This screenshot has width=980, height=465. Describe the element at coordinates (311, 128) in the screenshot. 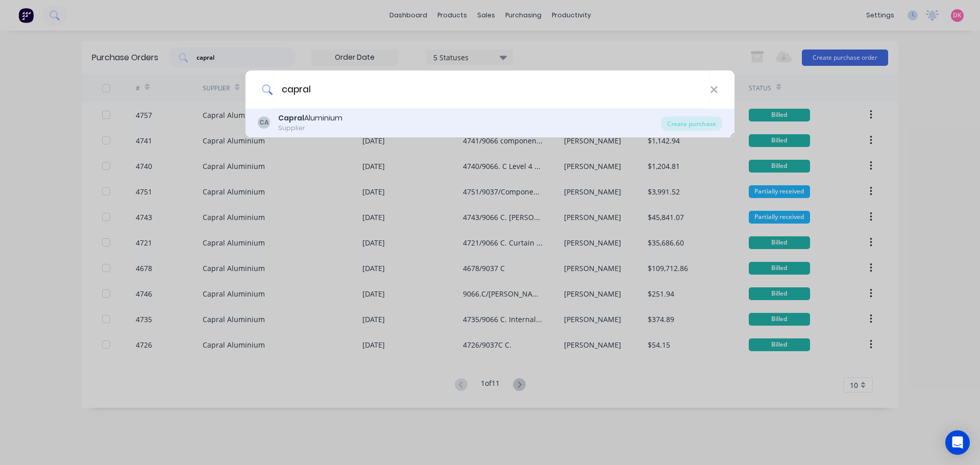

I see `div: Supplier` at that location.